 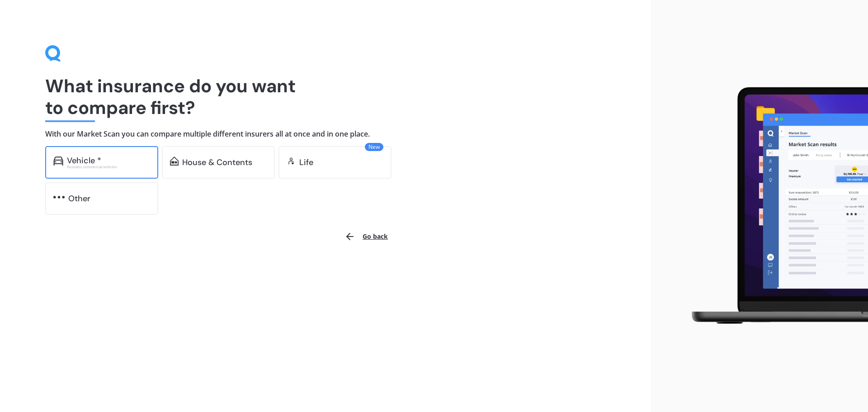 I want to click on span: New, so click(x=374, y=147).